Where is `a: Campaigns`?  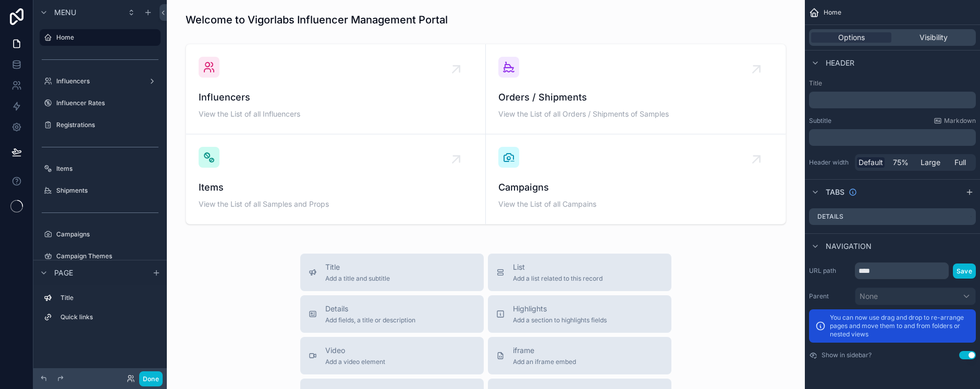
a: Campaigns is located at coordinates (100, 235).